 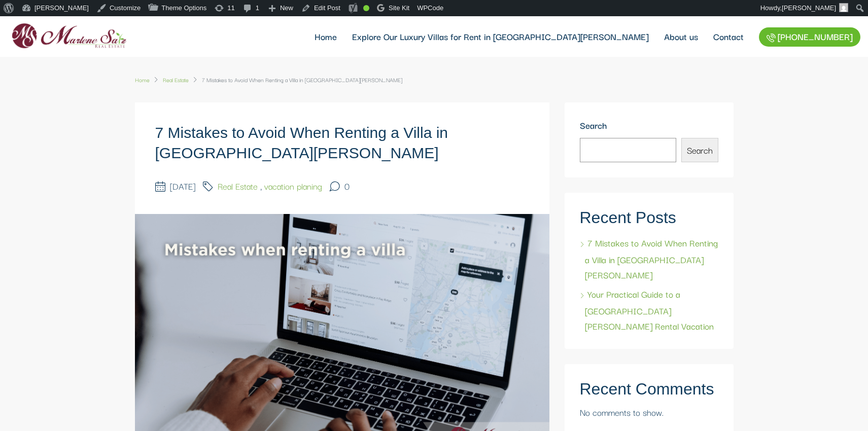 What do you see at coordinates (399, 8) in the screenshot?
I see `span: Site Kit` at bounding box center [399, 8].